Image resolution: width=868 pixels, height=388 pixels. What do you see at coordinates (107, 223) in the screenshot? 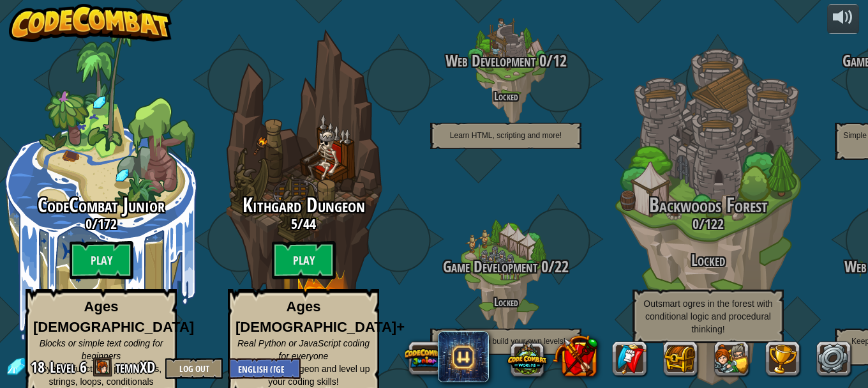
I see `span: 172` at bounding box center [107, 223].